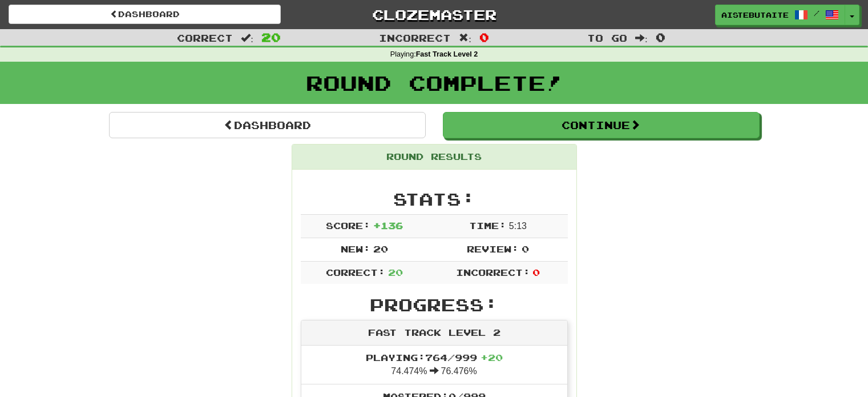 The image size is (868, 397). I want to click on h2: Stats:, so click(434, 198).